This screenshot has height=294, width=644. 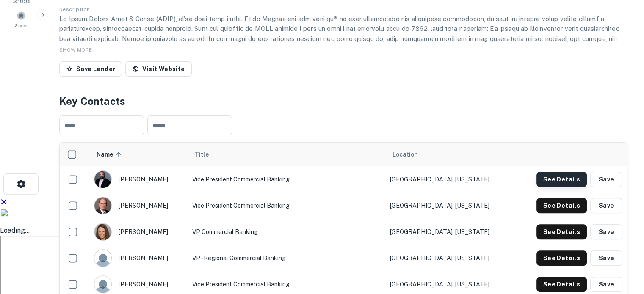 What do you see at coordinates (110, 154) in the screenshot?
I see `span: Name` at bounding box center [110, 154].